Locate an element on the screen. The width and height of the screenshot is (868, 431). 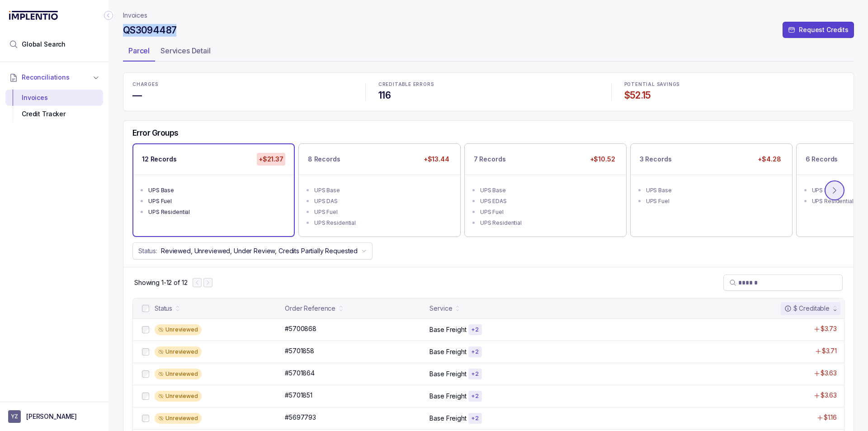
p: $3.71 is located at coordinates (829, 351).